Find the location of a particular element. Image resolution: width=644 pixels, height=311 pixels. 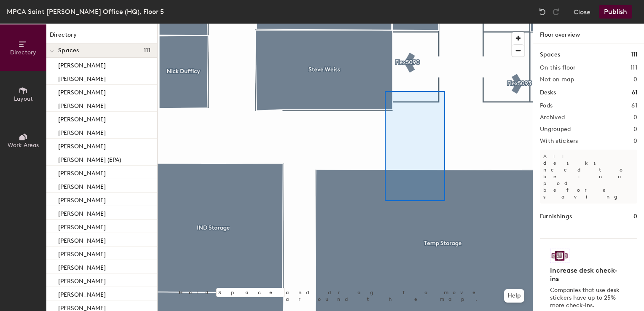

p: All desks need to be in a pod before saving is located at coordinates (588, 177).